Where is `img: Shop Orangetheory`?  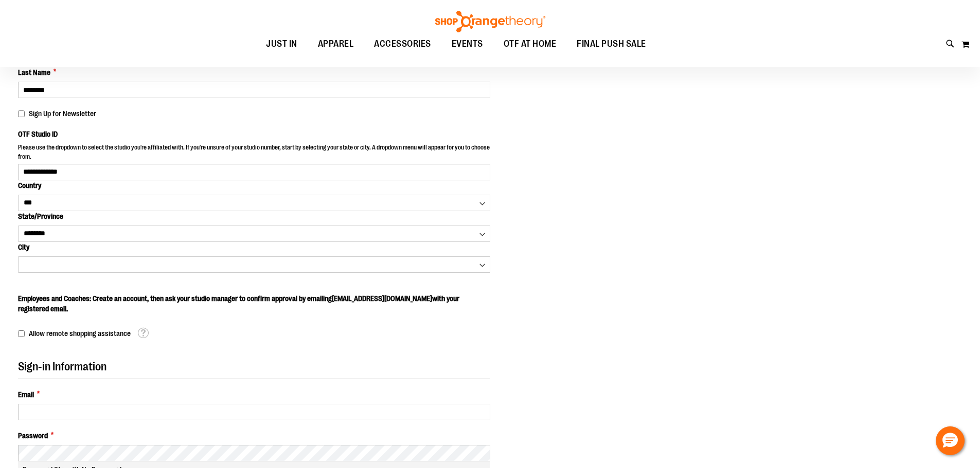
img: Shop Orangetheory is located at coordinates (490, 22).